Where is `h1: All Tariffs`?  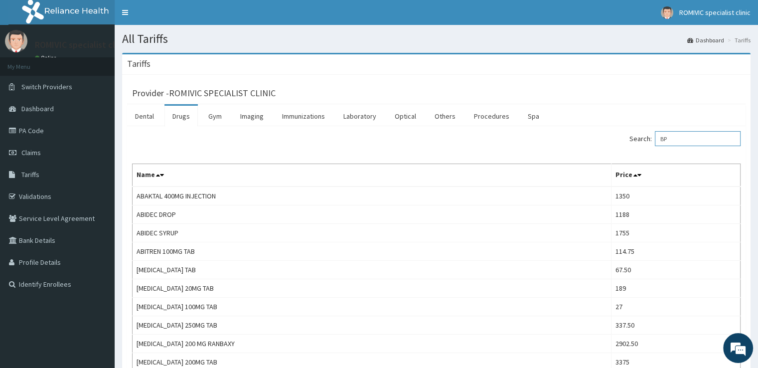
h1: All Tariffs is located at coordinates (436, 39).